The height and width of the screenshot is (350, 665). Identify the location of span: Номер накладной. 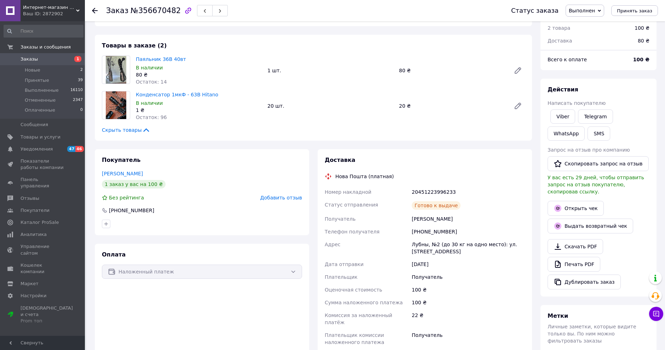
(348, 192).